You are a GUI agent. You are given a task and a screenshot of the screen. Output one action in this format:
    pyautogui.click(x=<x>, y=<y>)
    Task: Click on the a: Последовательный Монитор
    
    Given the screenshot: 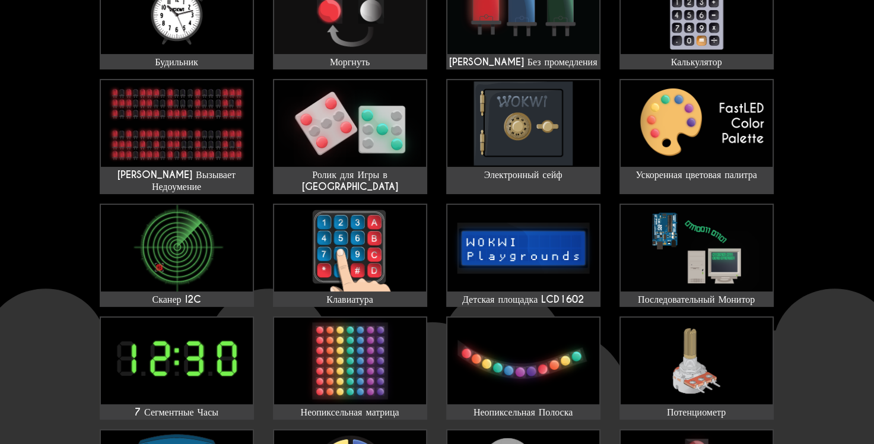 What is the action you would take?
    pyautogui.click(x=697, y=255)
    